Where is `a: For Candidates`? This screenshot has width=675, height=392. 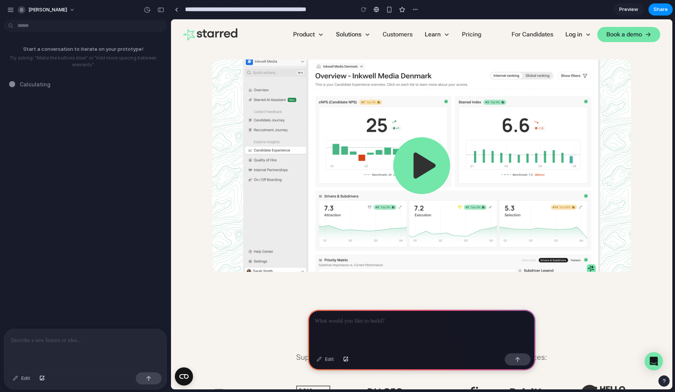
a: For Candidates is located at coordinates (361, 15).